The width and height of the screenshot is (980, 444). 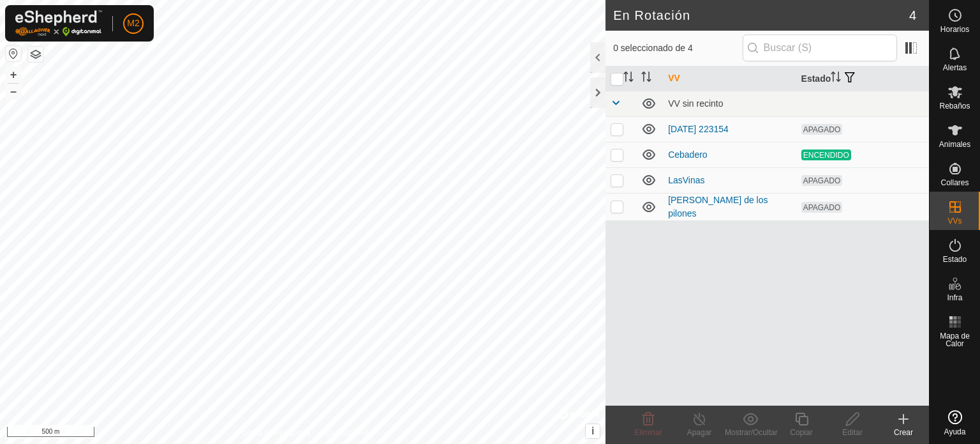 What do you see at coordinates (863, 79) in the screenshot?
I see `th: Estado` at bounding box center [863, 79].